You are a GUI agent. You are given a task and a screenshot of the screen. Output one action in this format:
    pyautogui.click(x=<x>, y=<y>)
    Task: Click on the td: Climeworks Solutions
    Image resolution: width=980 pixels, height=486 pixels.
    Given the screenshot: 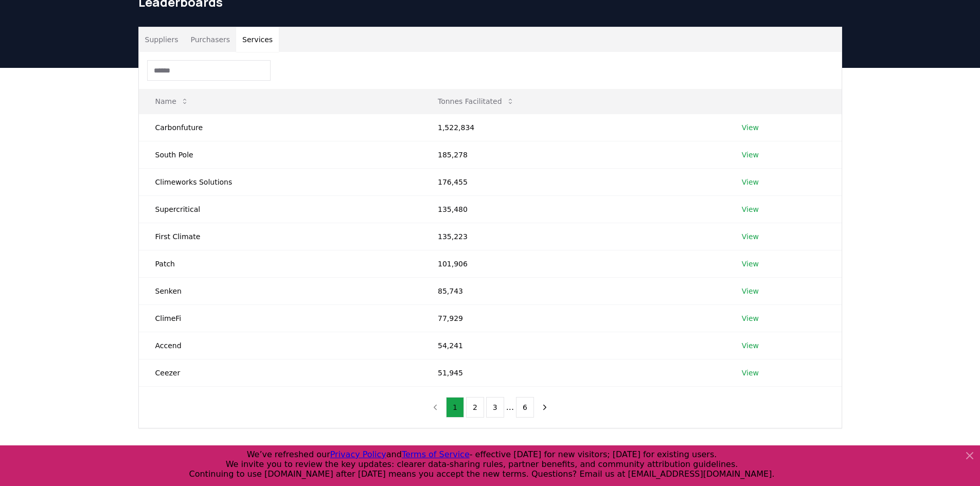 What is the action you would take?
    pyautogui.click(x=280, y=182)
    